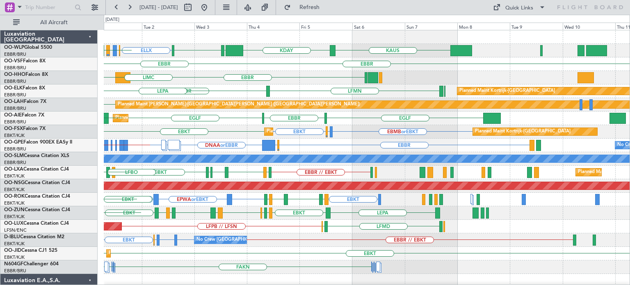 Image resolution: width=630 pixels, height=285 pixels. Describe the element at coordinates (536, 26) in the screenshot. I see `div: Tue 9` at that location.